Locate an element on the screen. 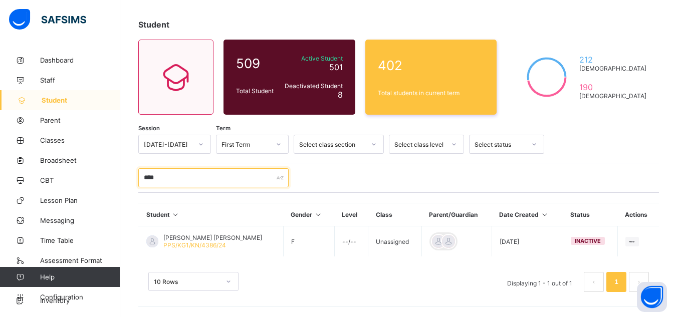  th: Student is located at coordinates (211, 215).